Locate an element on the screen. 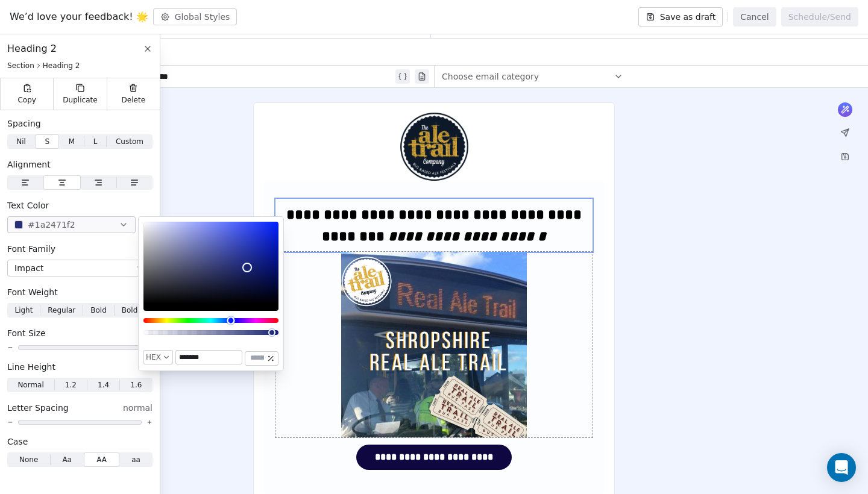 Image resolution: width=868 pixels, height=494 pixels. span: 1.2 is located at coordinates (71, 385).